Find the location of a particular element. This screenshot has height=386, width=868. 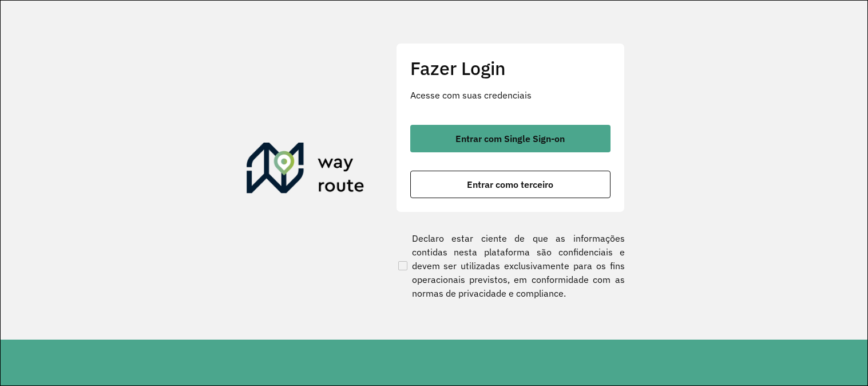

p: Acesse com suas credenciais is located at coordinates (511, 95).